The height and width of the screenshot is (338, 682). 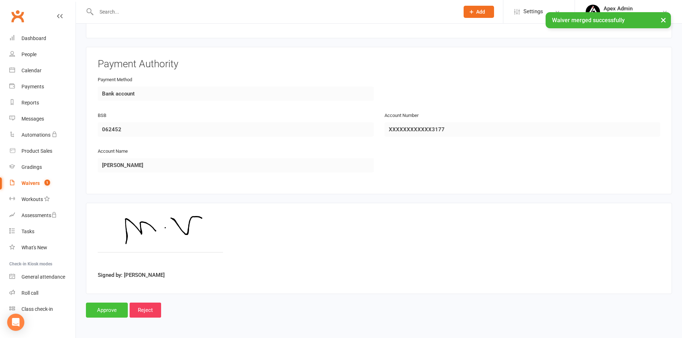 What do you see at coordinates (42, 232) in the screenshot?
I see `a: Tasks` at bounding box center [42, 232].